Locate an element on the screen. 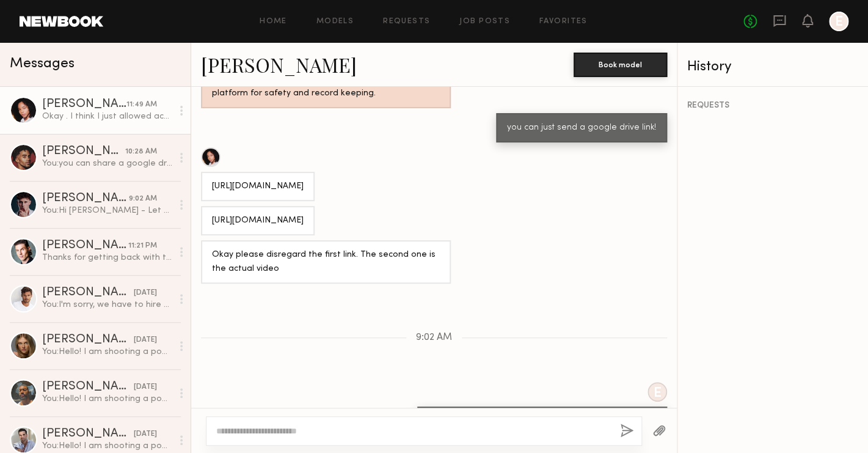  a: E is located at coordinates (839, 21).